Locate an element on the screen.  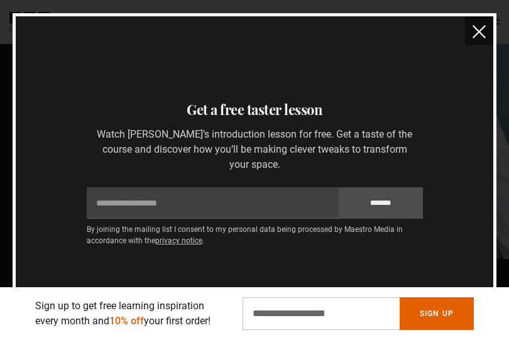
a: privacy notice is located at coordinates (179, 241).